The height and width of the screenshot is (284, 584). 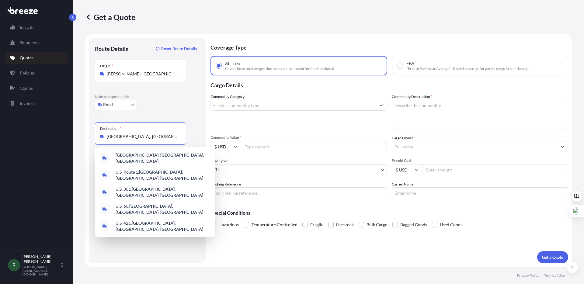 What do you see at coordinates (468, 69) in the screenshot?
I see `span: "Free of Particular Average" - limited coverage for partial cargo loss or damage` at bounding box center [468, 69].